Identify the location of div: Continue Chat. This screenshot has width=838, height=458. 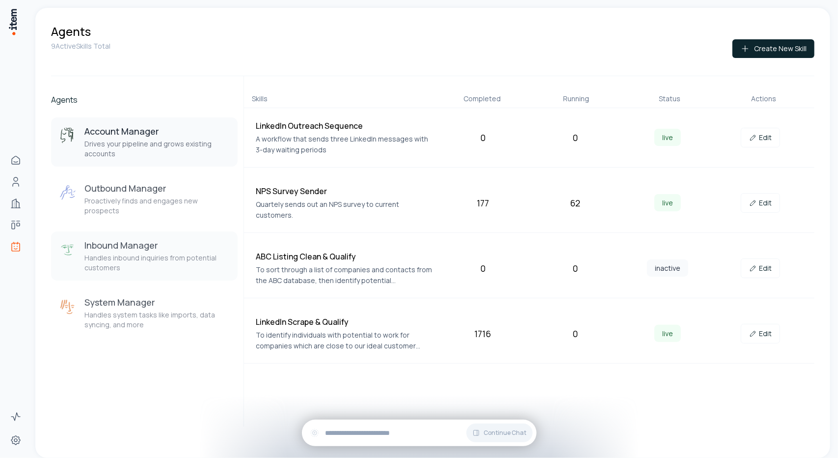
(419, 433).